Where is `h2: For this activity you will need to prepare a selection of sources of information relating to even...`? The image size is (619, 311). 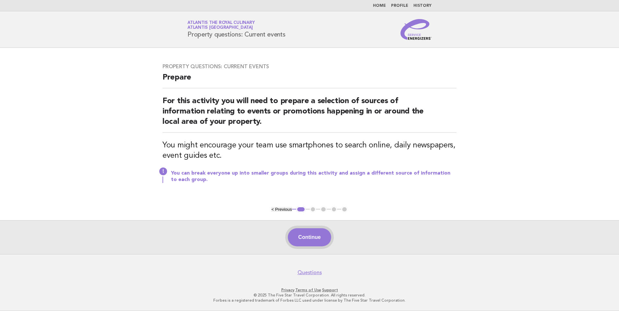
h2: For this activity you will need to prepare a selection of sources of information relating to even... is located at coordinates (309, 114).